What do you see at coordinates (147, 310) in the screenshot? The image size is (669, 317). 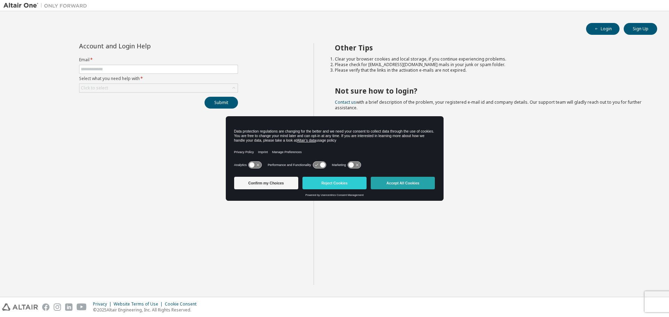 I see `p: © 2025 Altair Engineering, Inc. All Rights Reserved.` at bounding box center [147, 310].